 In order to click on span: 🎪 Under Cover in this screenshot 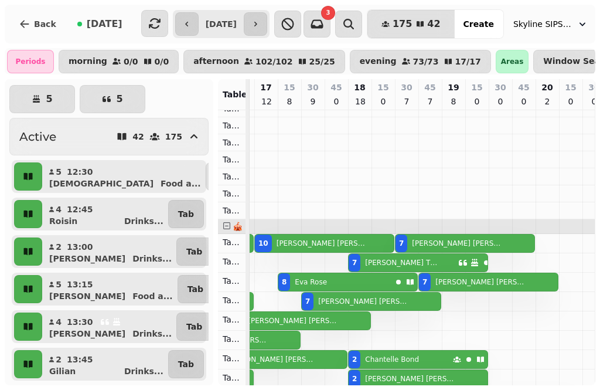, I will do `click(268, 226)`.